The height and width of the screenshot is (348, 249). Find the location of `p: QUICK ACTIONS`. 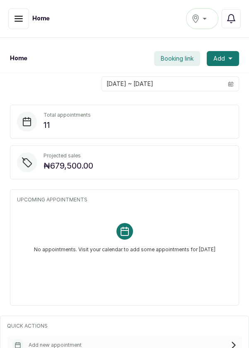

p: QUICK ACTIONS is located at coordinates (124, 326).